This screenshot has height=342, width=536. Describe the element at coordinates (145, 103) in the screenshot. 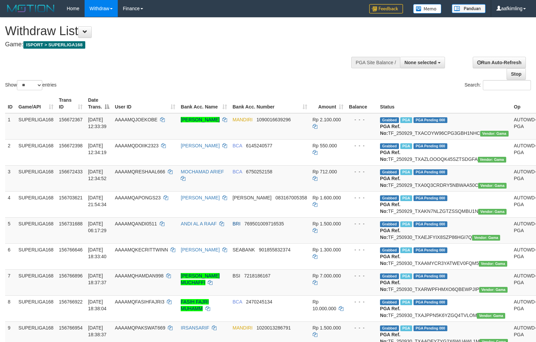

I see `th: User ID: activate to sort column ascending` at that location.